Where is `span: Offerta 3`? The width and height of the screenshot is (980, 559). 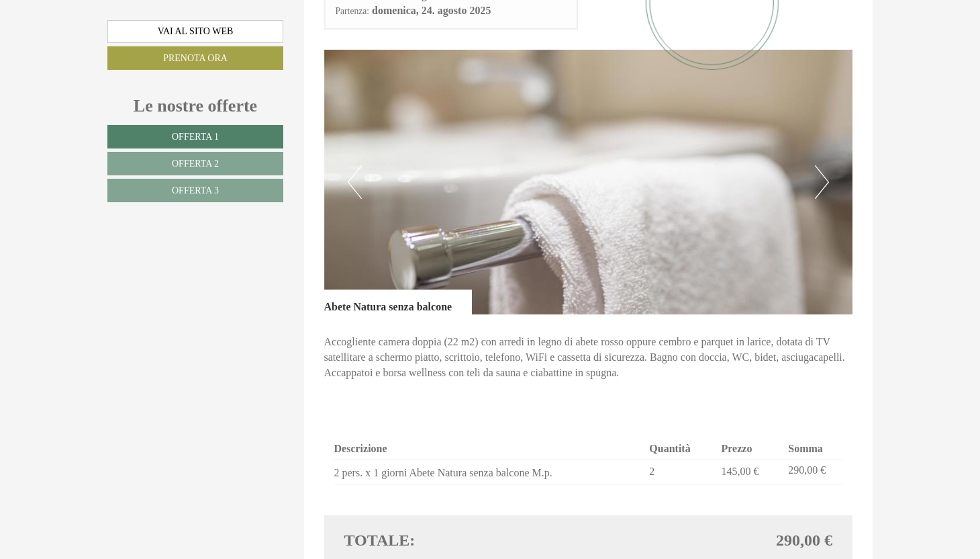 span: Offerta 3 is located at coordinates (195, 190).